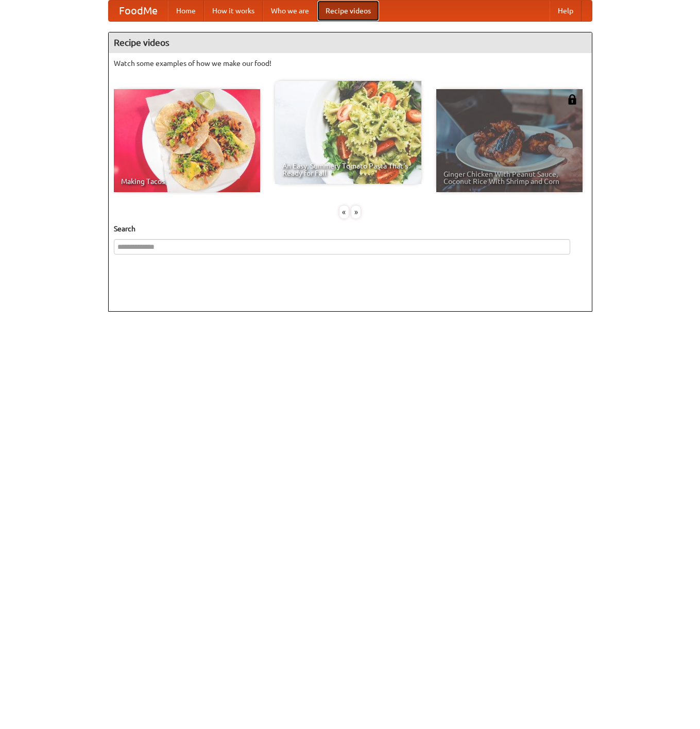 The height and width of the screenshot is (729, 700). What do you see at coordinates (350, 43) in the screenshot?
I see `h4: Recipe videos` at bounding box center [350, 43].